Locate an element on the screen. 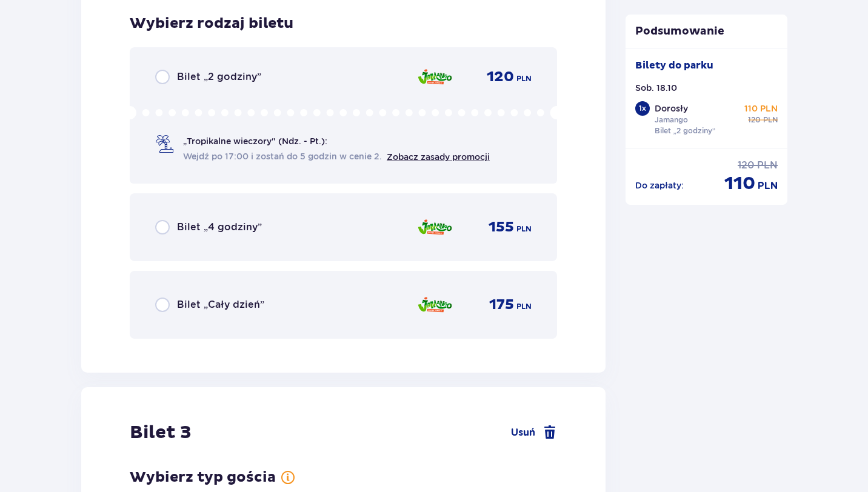 Image resolution: width=868 pixels, height=492 pixels. a: Usuń is located at coordinates (534, 432).